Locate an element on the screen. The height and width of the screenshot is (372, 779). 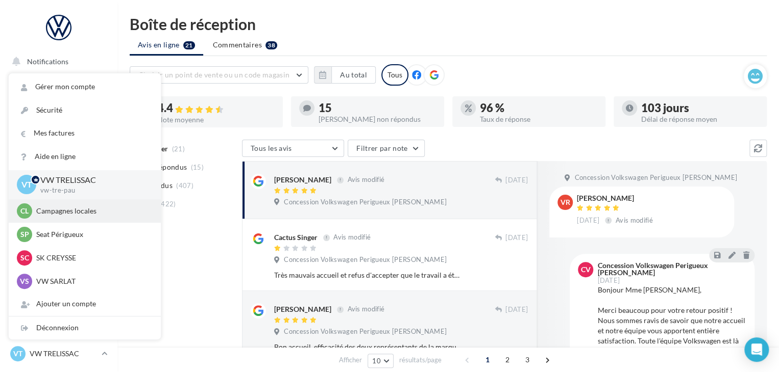
span: 2 is located at coordinates (507, 360).